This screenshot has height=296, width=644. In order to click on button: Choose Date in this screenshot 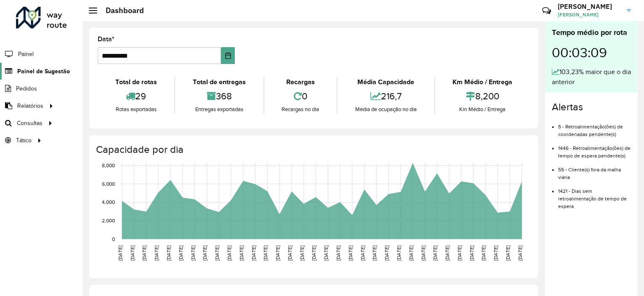, I will do `click(228, 56)`.